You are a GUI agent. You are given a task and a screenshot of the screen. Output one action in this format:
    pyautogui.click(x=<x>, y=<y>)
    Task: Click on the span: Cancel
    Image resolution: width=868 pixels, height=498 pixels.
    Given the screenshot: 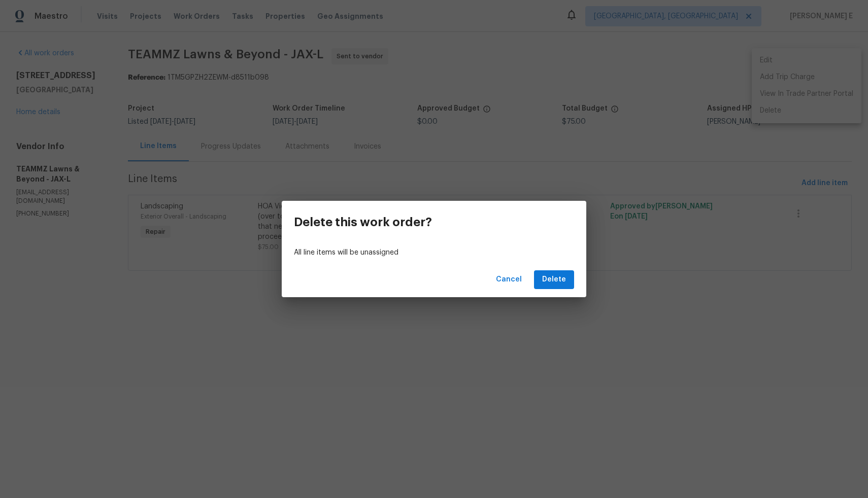 What is the action you would take?
    pyautogui.click(x=508, y=279)
    